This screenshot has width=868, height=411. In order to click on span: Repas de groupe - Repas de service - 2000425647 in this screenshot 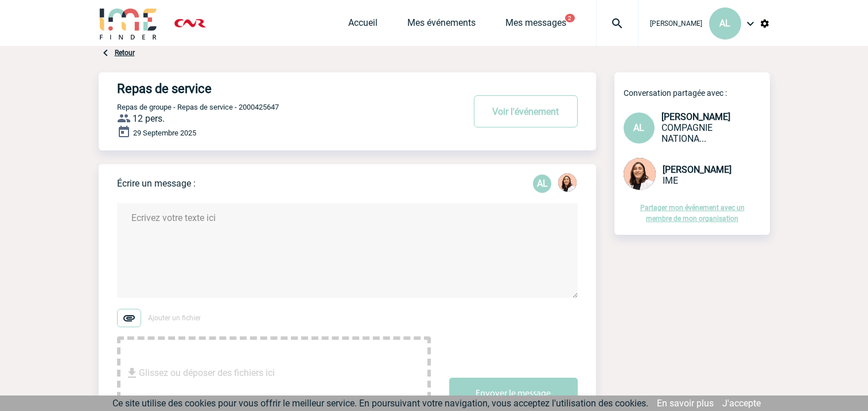, I will do `click(198, 107)`.